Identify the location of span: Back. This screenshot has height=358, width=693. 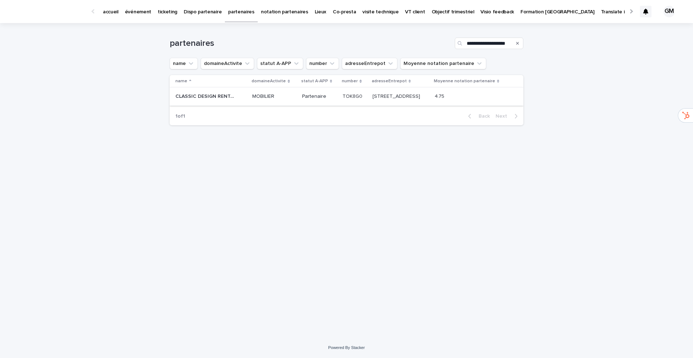
(482, 116).